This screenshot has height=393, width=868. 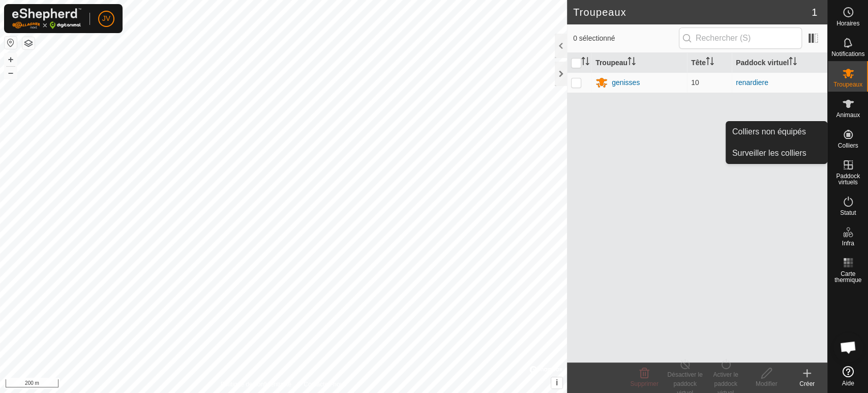 What do you see at coordinates (777, 153) in the screenshot?
I see `a: Surveiller les colliers` at bounding box center [777, 153].